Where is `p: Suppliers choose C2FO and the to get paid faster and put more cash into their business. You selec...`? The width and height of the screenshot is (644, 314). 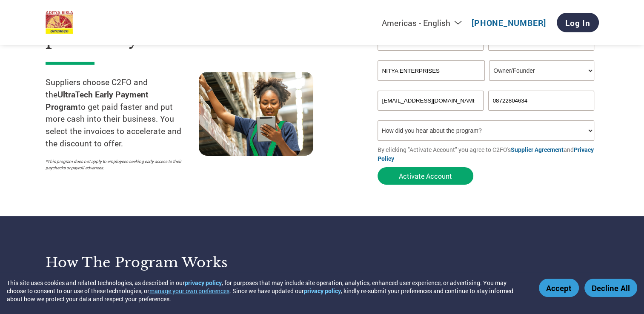
p: Suppliers choose C2FO and the to get paid faster and put more cash into their business. You selec... is located at coordinates (122, 113).